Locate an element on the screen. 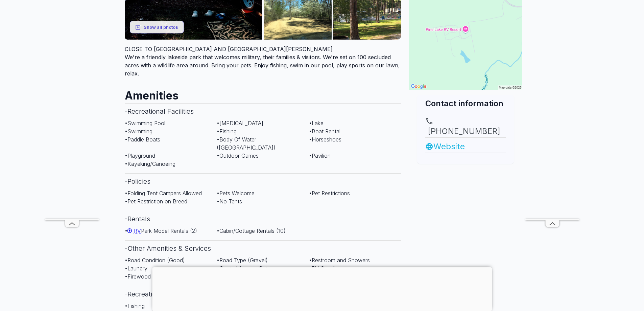  span: • Pet Restrictions is located at coordinates (329, 193).